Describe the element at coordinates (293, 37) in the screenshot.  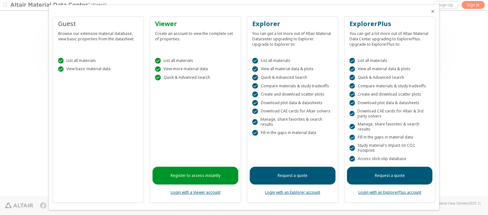
I see `div: You can get a lot more out of Altair Material Datacenter upgrading to Explorer. Upgrade to Explor...` at that location.